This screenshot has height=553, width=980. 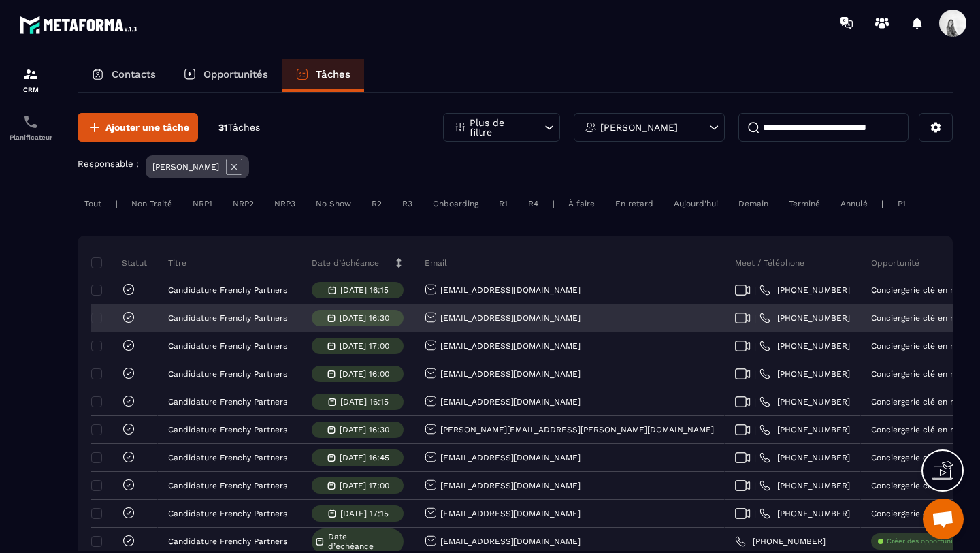 I want to click on a: formationformationCRM, so click(x=30, y=79).